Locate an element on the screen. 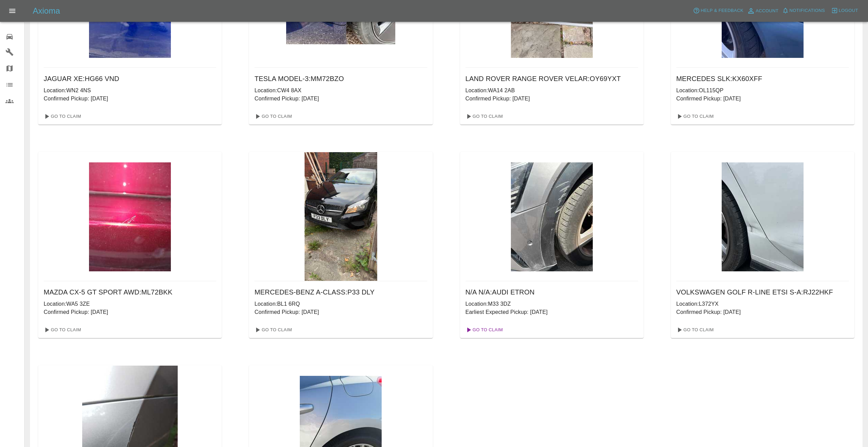 This screenshot has width=868, height=447. button: Open drawer is located at coordinates (12, 11).